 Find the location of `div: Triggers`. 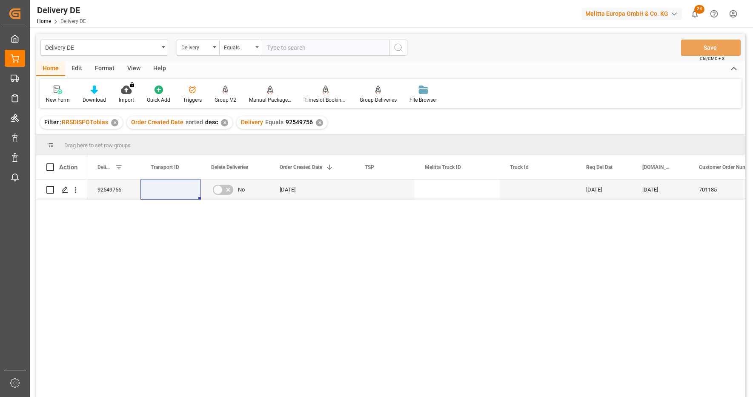

div: Triggers is located at coordinates (193, 100).